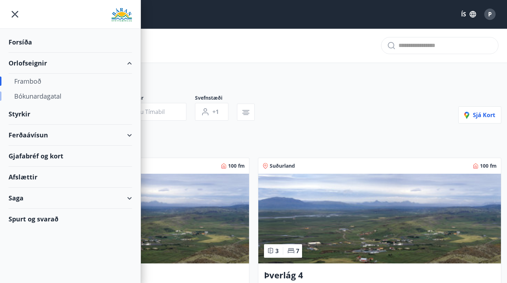 This screenshot has width=507, height=283. What do you see at coordinates (149, 112) in the screenshot?
I see `button: Veldu tímabil` at bounding box center [149, 112].